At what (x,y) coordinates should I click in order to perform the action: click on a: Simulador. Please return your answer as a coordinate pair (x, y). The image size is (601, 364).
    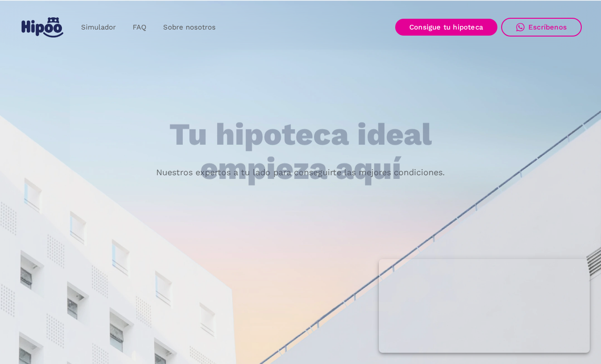
    Looking at the image, I should click on (98, 27).